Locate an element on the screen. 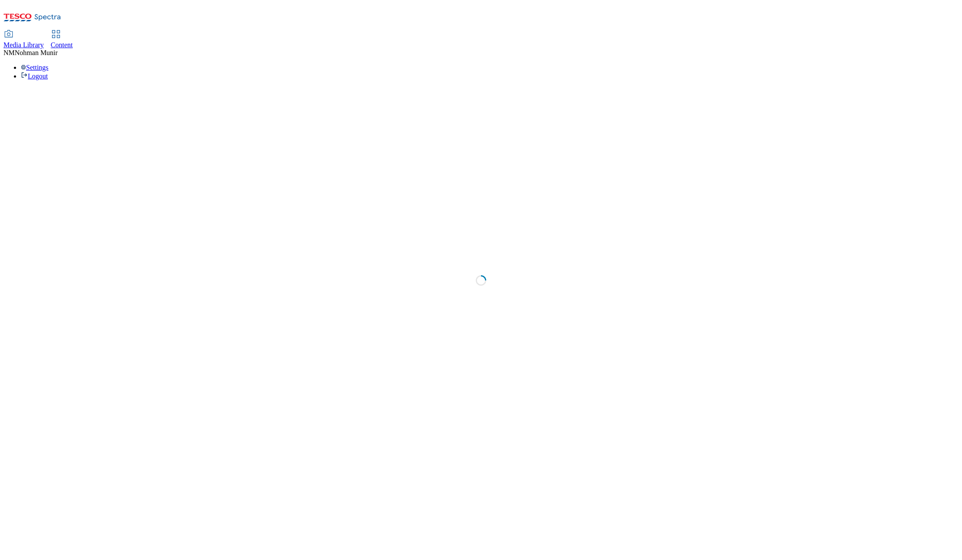 The image size is (962, 560). span: NM is located at coordinates (9, 52).